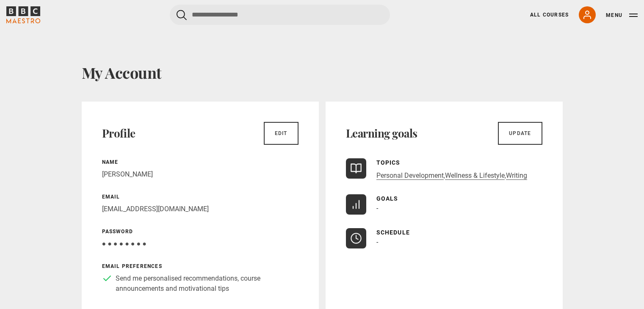  Describe the element at coordinates (387, 198) in the screenshot. I see `p: Goals` at that location.